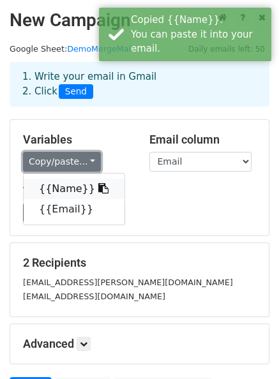  What do you see at coordinates (139, 84) in the screenshot?
I see `div: 1. Write your email in Gmail 2. Click` at bounding box center [139, 84].